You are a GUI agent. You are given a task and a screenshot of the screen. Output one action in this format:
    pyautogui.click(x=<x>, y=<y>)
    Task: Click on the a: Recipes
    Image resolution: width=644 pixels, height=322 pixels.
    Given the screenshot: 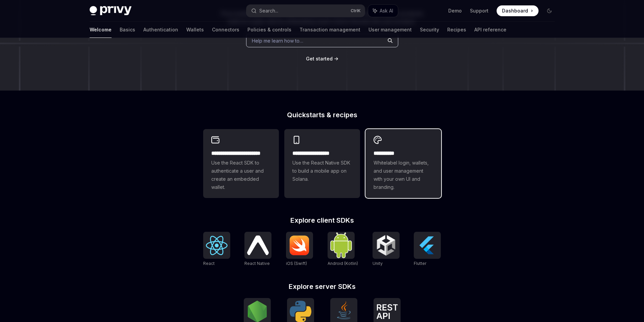 What is the action you would take?
    pyautogui.click(x=457, y=30)
    